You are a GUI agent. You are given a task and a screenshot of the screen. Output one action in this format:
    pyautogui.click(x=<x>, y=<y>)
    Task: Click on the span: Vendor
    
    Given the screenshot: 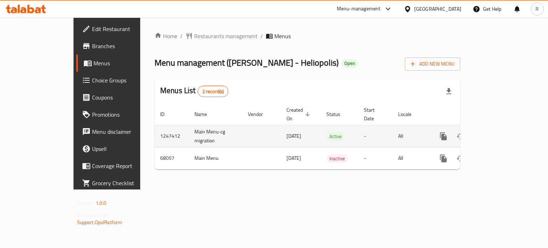 What is the action you would take?
    pyautogui.click(x=260, y=114)
    